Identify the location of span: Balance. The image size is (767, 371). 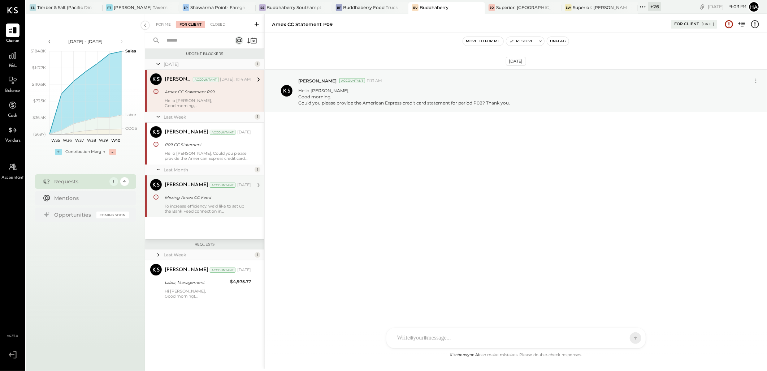
(13, 91).